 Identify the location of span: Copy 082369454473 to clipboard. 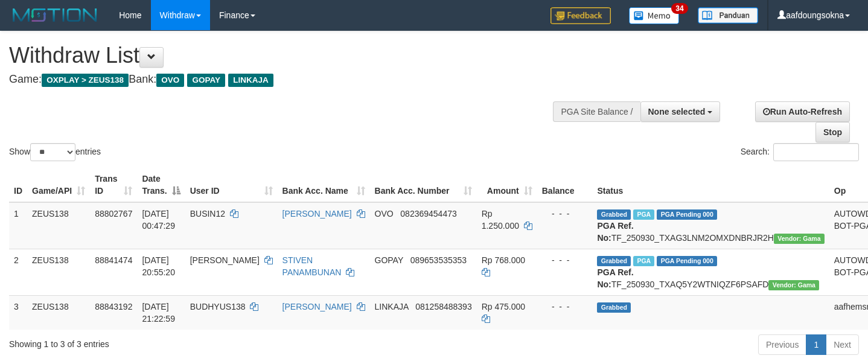
(427, 214).